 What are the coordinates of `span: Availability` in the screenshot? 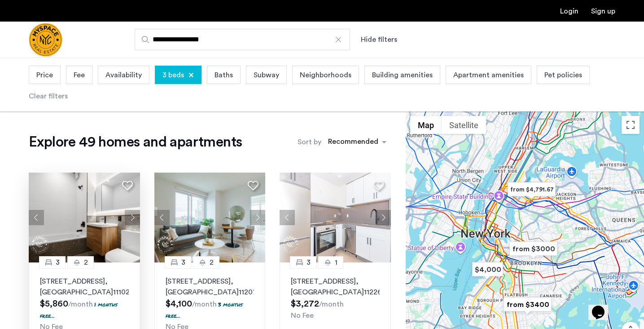 It's located at (123, 75).